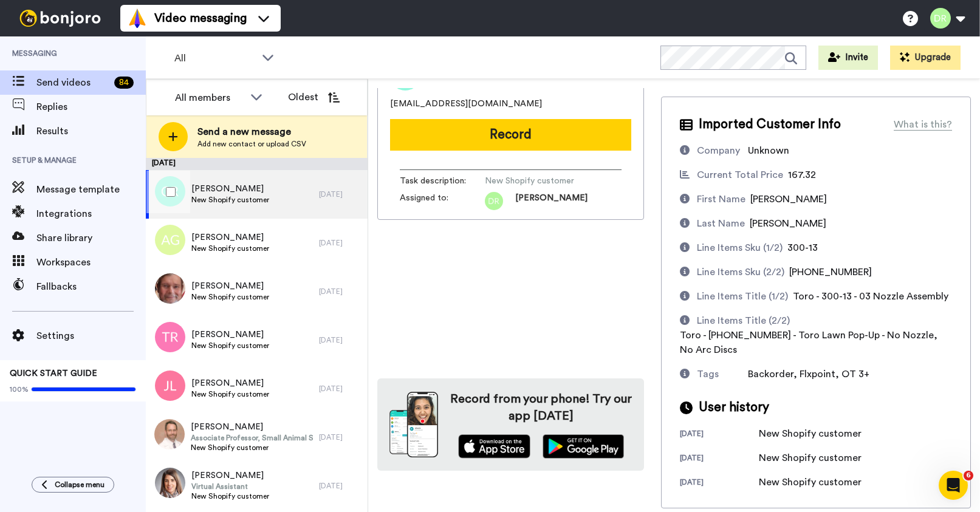  What do you see at coordinates (734, 407) in the screenshot?
I see `span: User history` at bounding box center [734, 407].